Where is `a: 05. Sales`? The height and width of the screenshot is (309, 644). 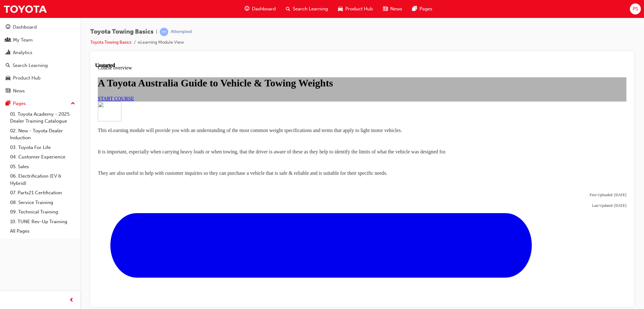 a: 05. Sales is located at coordinates (43, 166).